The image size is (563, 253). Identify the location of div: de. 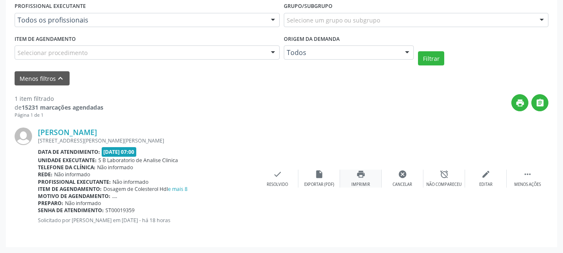
(59, 107).